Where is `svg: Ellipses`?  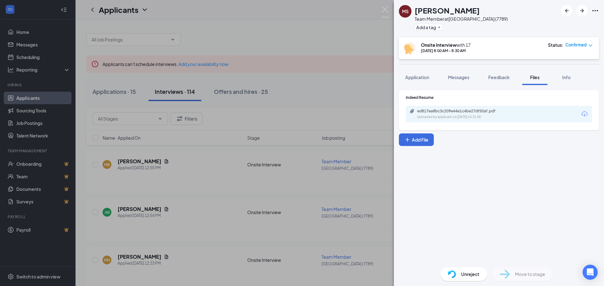 svg: Ellipses is located at coordinates (595, 11).